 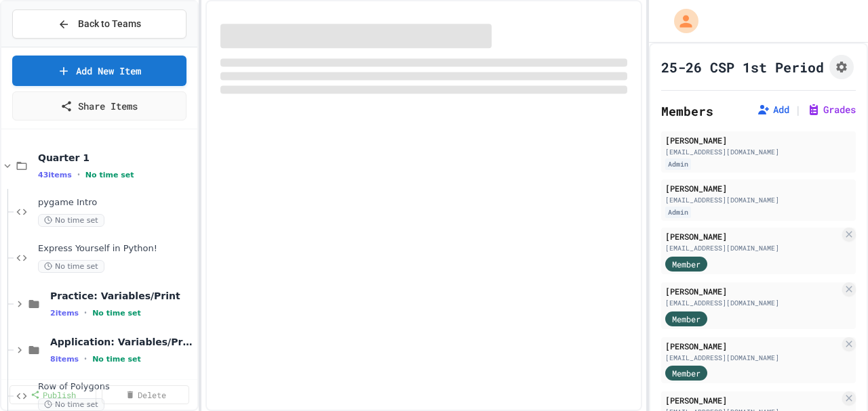 What do you see at coordinates (145, 395) in the screenshot?
I see `a: Delete` at bounding box center [145, 395].